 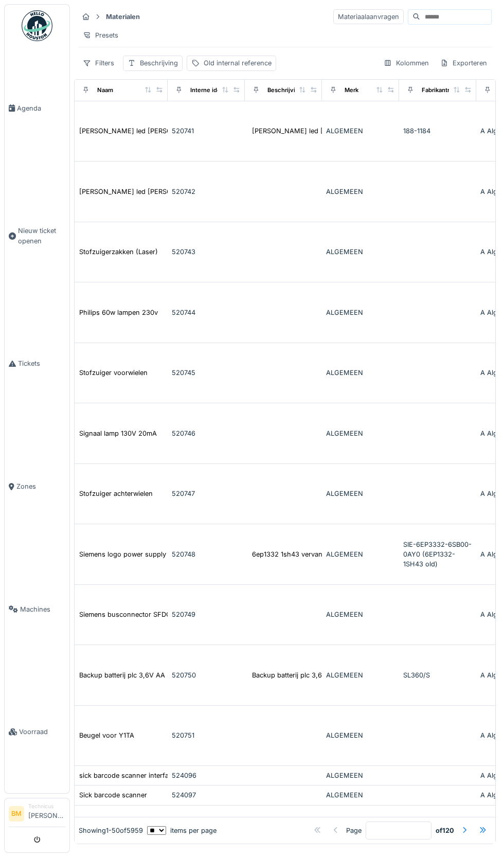 What do you see at coordinates (218, 90) in the screenshot?
I see `div: Interne identificator` at bounding box center [218, 90].